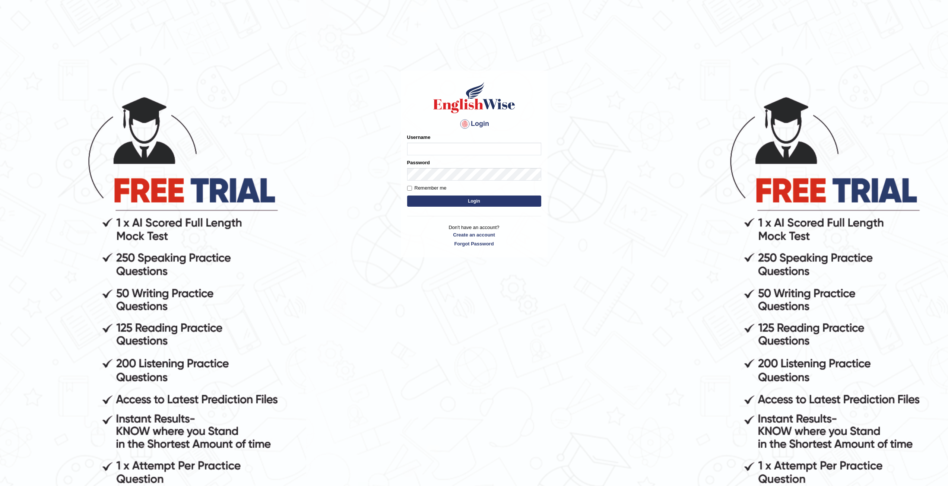 This screenshot has height=486, width=948. What do you see at coordinates (474, 235) in the screenshot?
I see `a: Create an account` at bounding box center [474, 235].